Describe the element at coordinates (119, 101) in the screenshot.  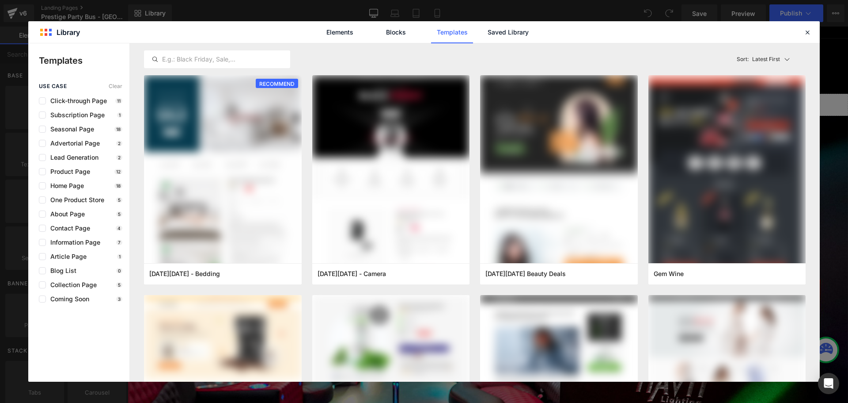
I see `p: 11` at that location.